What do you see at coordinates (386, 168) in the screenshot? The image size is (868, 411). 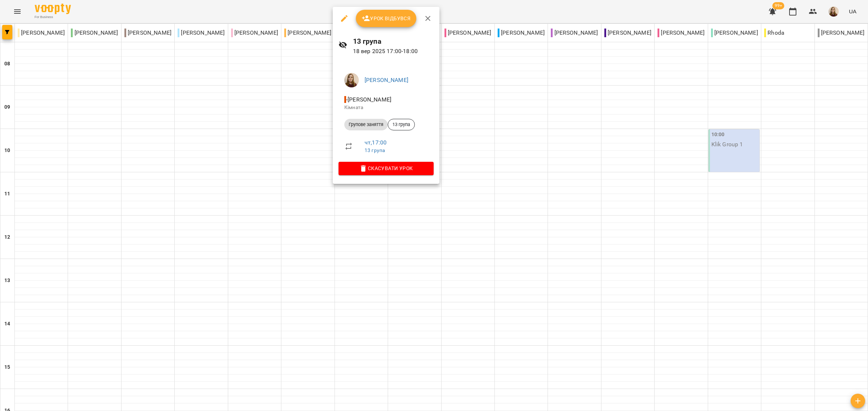 I see `span: Скасувати Урок` at bounding box center [386, 168].